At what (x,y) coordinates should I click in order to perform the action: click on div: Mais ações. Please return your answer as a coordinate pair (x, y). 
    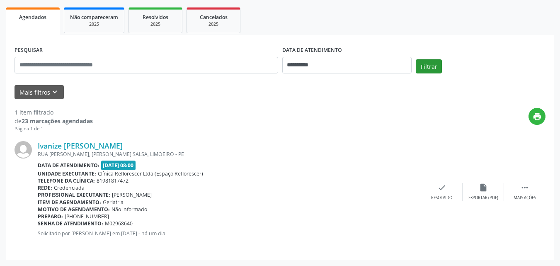
    Looking at the image, I should click on (525, 198).